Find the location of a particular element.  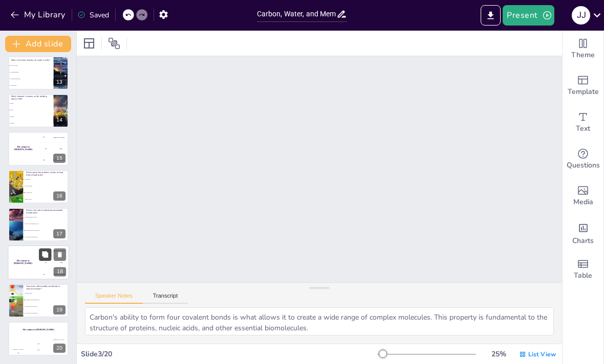

span: Charts is located at coordinates (583, 242).